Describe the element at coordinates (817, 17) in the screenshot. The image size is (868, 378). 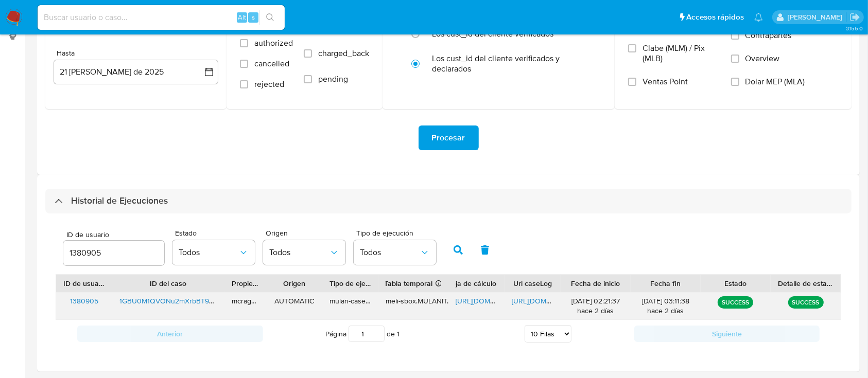
I see `p: marielabelen.cragno@mercadolibre.com` at that location.